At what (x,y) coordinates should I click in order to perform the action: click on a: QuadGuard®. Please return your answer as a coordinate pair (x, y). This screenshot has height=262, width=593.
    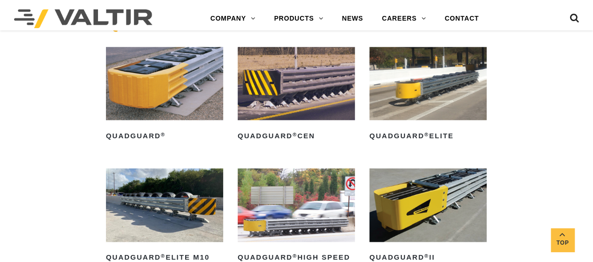
    Looking at the image, I should click on (164, 95).